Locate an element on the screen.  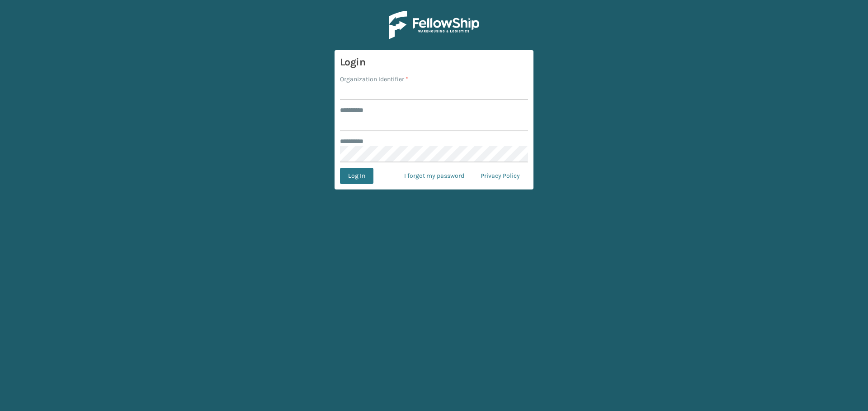
a: Privacy Policy is located at coordinates (500, 176).